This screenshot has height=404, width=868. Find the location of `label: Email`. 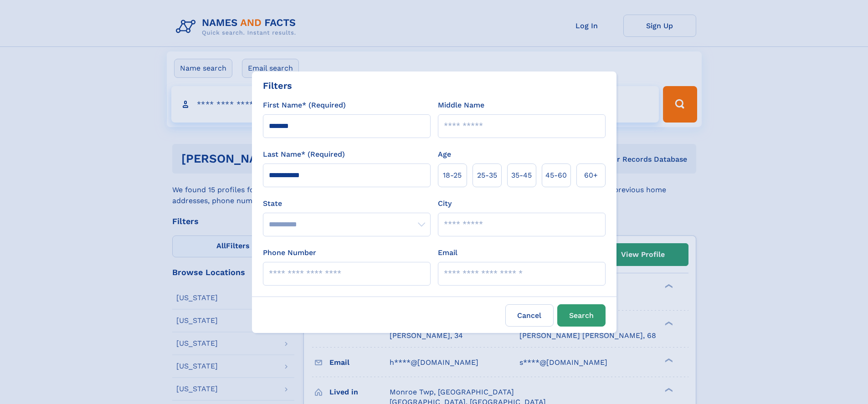

label: Email is located at coordinates (447, 253).